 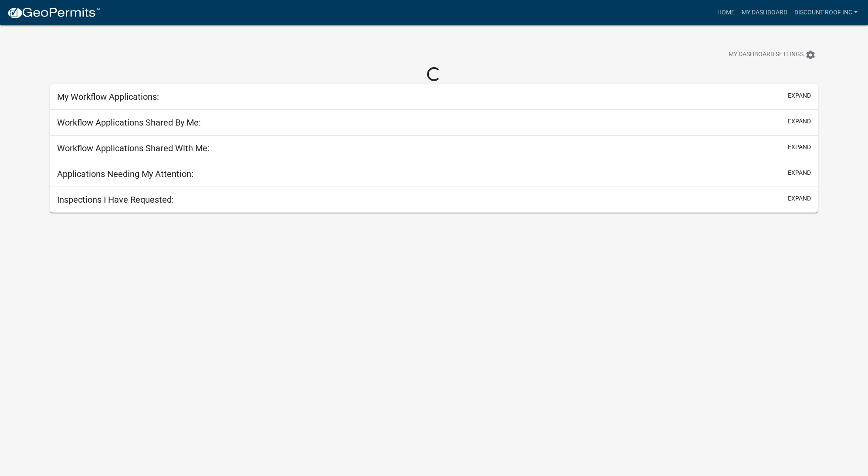 What do you see at coordinates (108, 97) in the screenshot?
I see `h5: My Workflow Applications:` at bounding box center [108, 97].